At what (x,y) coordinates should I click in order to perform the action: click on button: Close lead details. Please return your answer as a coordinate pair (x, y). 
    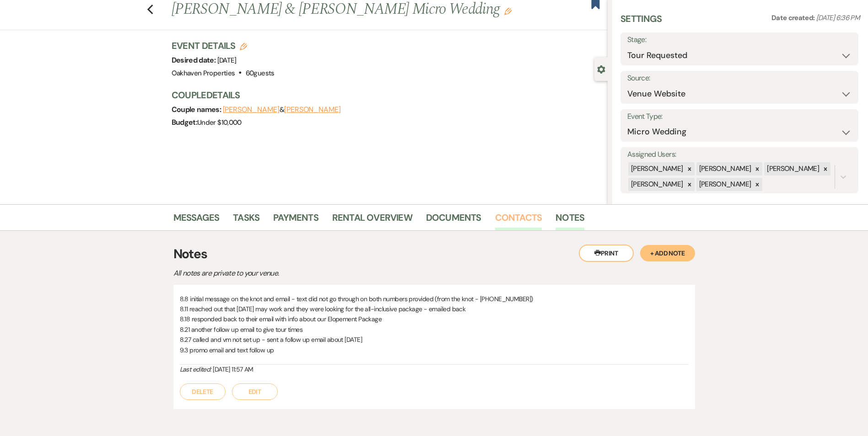
    Looking at the image, I should click on (601, 69).